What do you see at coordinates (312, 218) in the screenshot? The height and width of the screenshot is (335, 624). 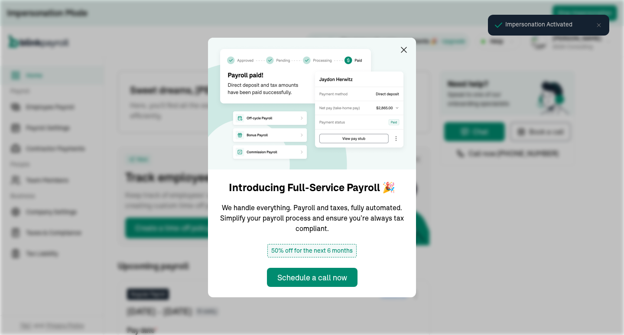 I see `p: We handle everything. Payroll and taxes, fully automated. Simplify your payroll process and ensur...` at bounding box center [312, 218].